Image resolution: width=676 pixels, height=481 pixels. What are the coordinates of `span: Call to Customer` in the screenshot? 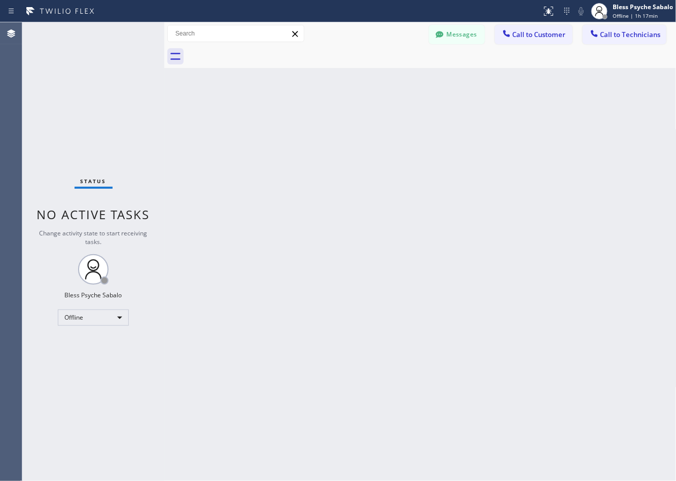 It's located at (539, 34).